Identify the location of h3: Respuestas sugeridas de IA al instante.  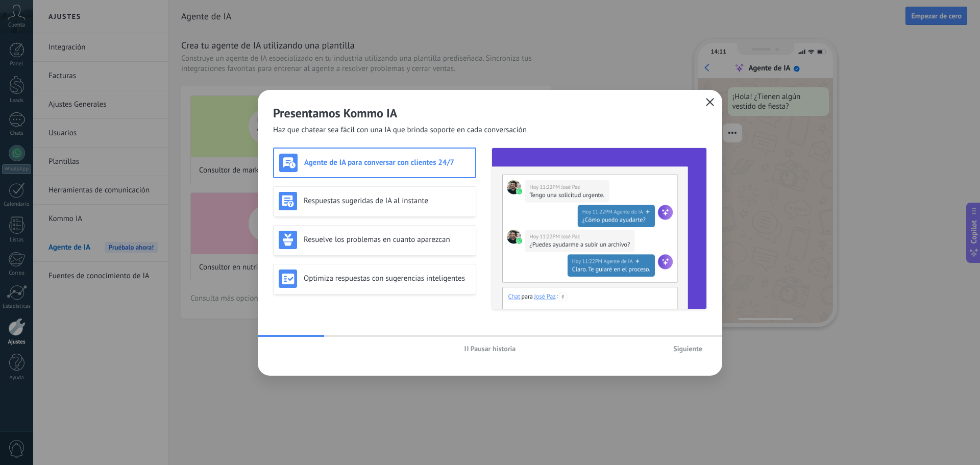
(387, 200).